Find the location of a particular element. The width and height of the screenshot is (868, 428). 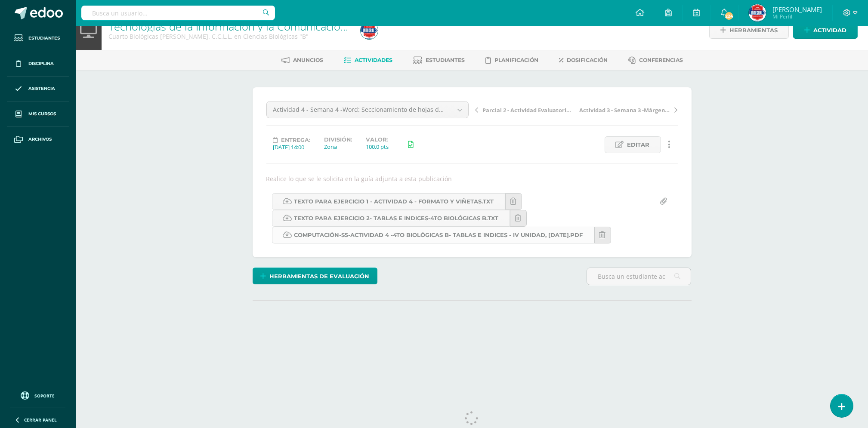

span: Asistencia is located at coordinates (42, 88).